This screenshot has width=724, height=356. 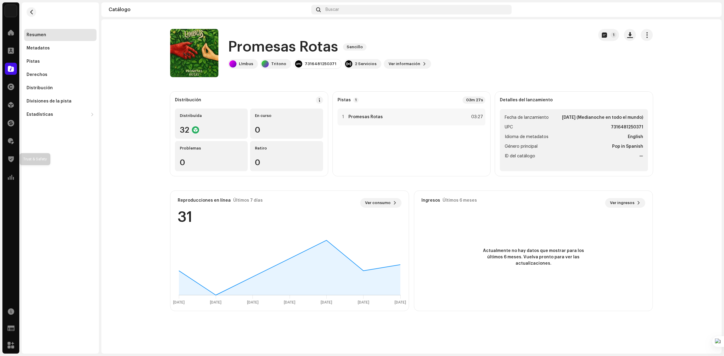 What do you see at coordinates (407, 64) in the screenshot?
I see `button: Ver información` at bounding box center [407, 64].